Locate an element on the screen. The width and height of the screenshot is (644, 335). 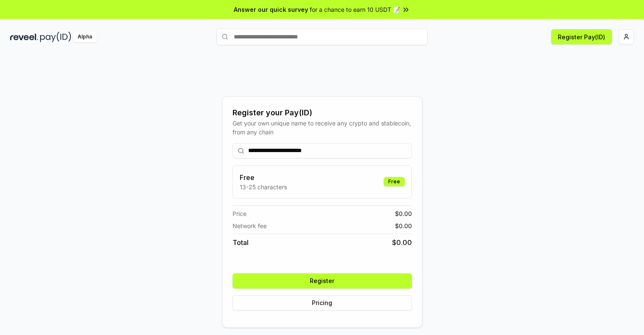
div: Get your own unique name to receive any crypto and stablecoin, from any chain is located at coordinates (322, 128).